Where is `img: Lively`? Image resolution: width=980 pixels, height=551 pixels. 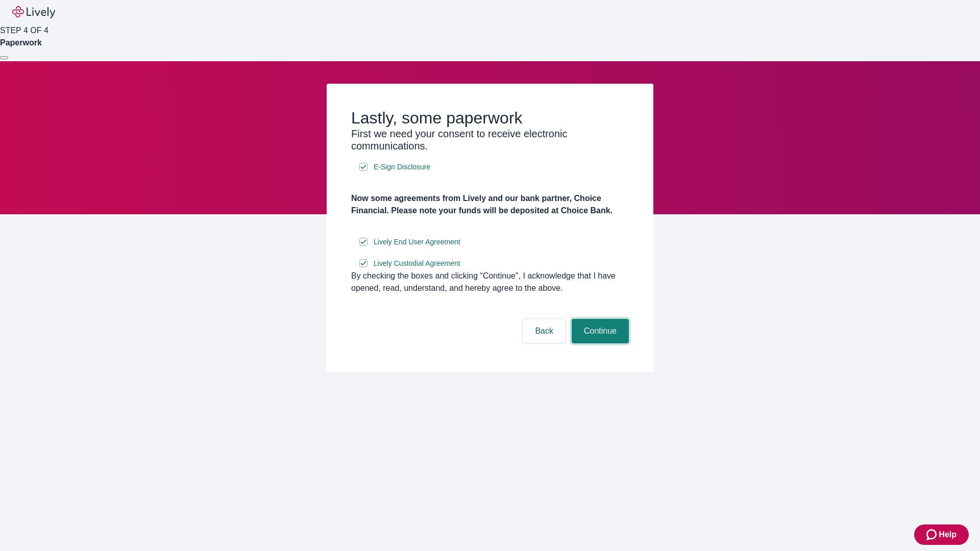 img: Lively is located at coordinates (34, 12).